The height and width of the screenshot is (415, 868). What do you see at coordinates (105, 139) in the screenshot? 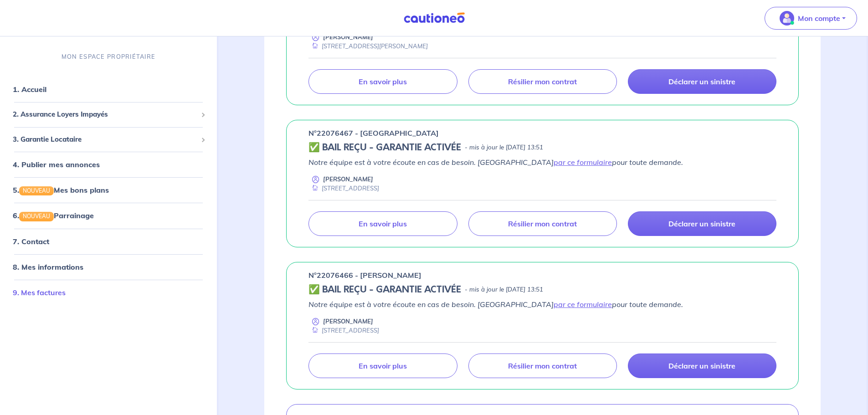
I see `span: 3. Garantie Locataire` at bounding box center [105, 139].